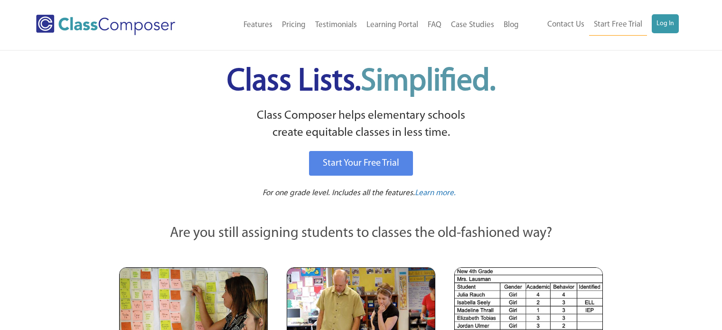 Image resolution: width=722 pixels, height=330 pixels. What do you see at coordinates (361, 124) in the screenshot?
I see `p: Class Composer helps elementary schools create equitable classes in less time.` at bounding box center [361, 124].